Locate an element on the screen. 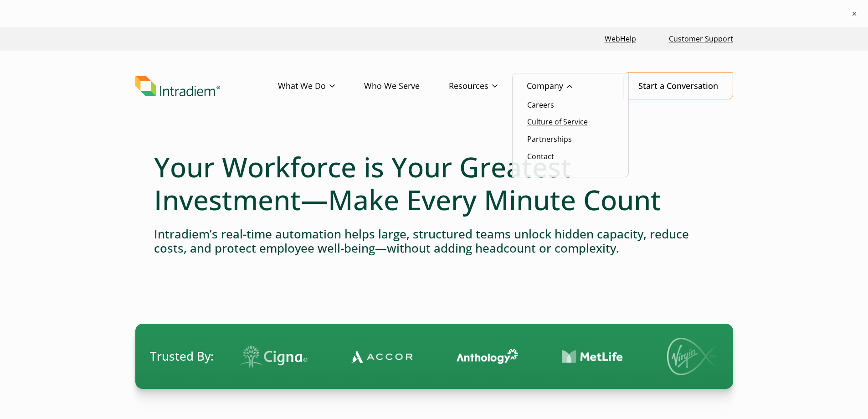 The image size is (868, 419). a: Customer Support is located at coordinates (701, 39).